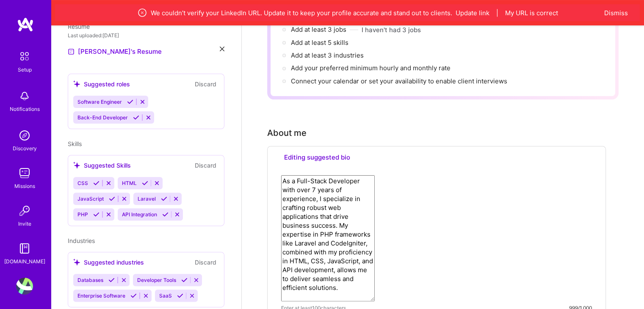 The image size is (644, 309). I want to click on button: Dismiss, so click(616, 13).